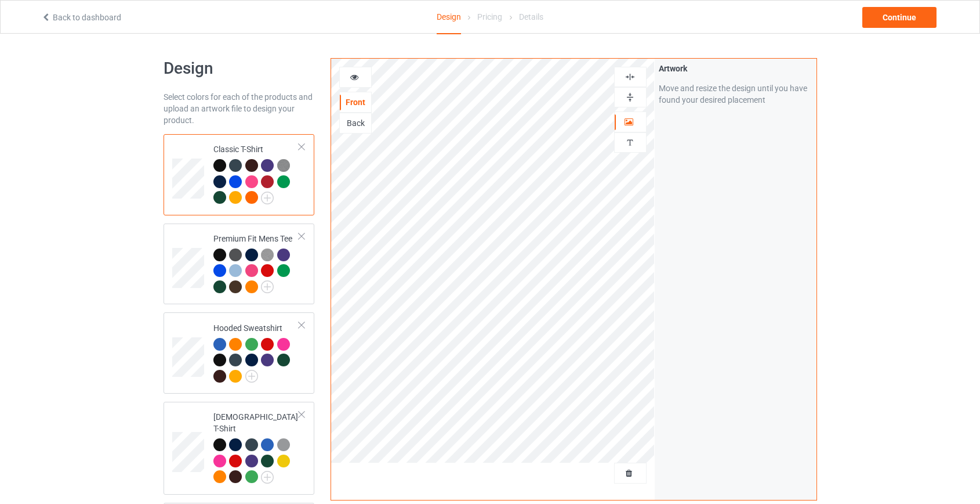 The image size is (980, 504). What do you see at coordinates (82, 18) in the screenshot?
I see `a: Back to dashboard` at bounding box center [82, 18].